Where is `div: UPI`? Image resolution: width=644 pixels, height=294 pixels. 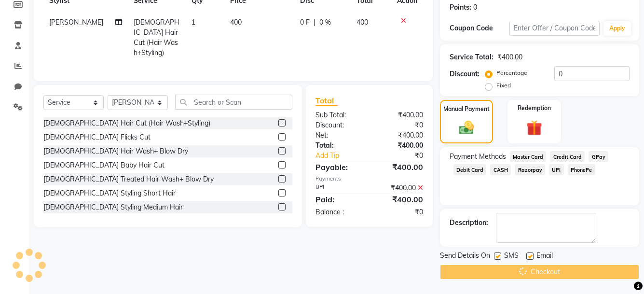
div: UPI is located at coordinates (338, 188).